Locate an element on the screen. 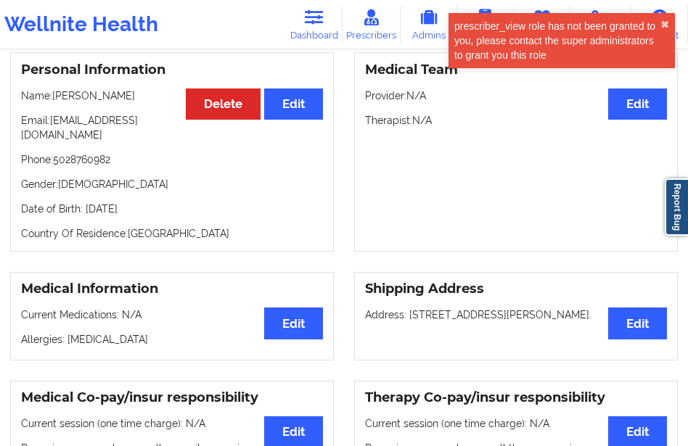  a: Prescribers is located at coordinates (371, 24).